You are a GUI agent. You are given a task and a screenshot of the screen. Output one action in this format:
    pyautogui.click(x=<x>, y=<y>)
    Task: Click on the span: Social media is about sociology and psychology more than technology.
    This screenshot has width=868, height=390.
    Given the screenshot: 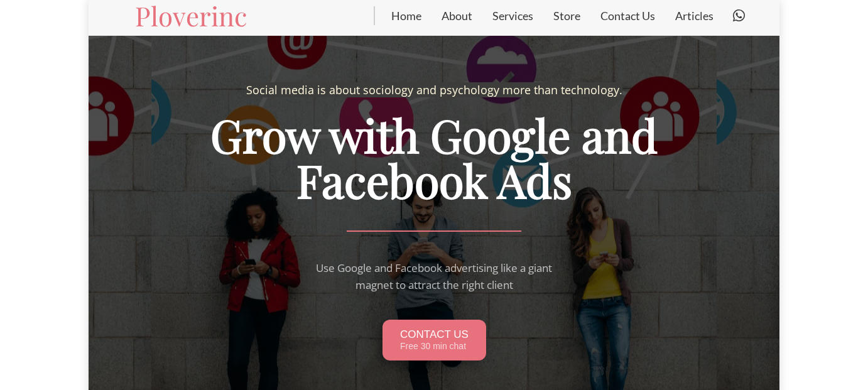 What is the action you would take?
    pyautogui.click(x=434, y=90)
    